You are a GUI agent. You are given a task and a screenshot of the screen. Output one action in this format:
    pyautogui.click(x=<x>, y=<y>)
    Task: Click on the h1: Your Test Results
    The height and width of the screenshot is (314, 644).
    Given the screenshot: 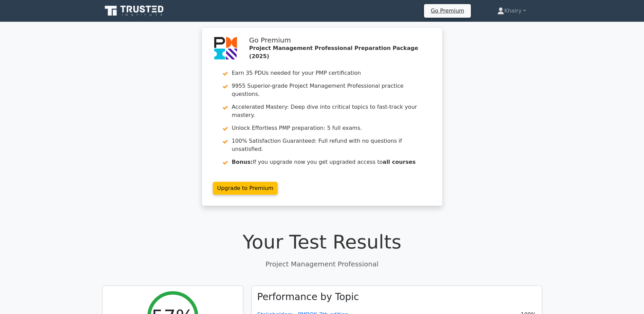 What is the action you would take?
    pyautogui.click(x=322, y=241)
    